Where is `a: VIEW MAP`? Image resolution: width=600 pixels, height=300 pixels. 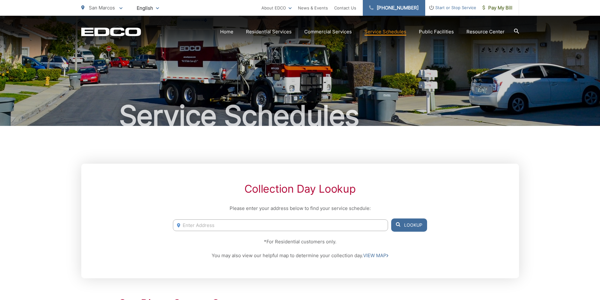 a: VIEW MAP is located at coordinates (376, 256).